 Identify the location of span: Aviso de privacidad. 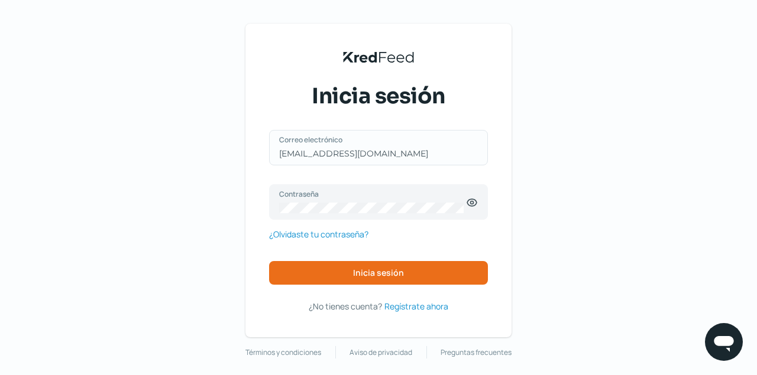
(381, 353).